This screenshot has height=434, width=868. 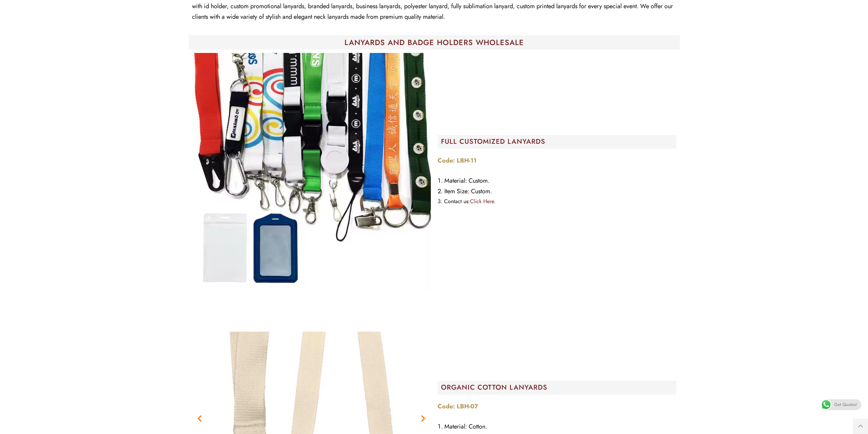 I want to click on li: Material: Custom., so click(x=556, y=181).